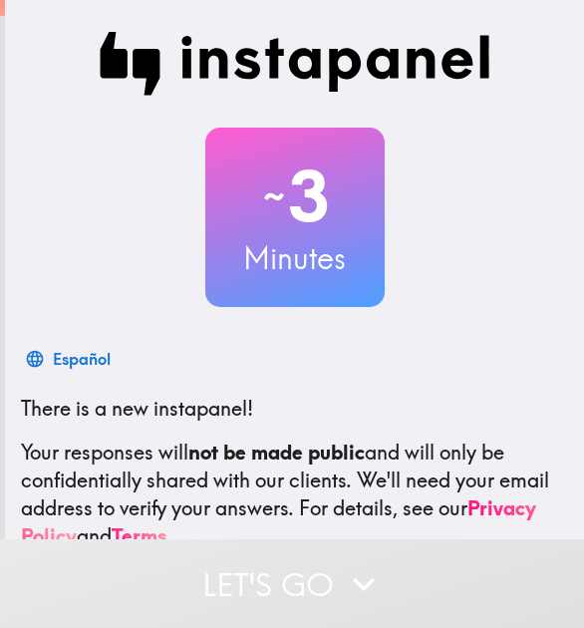 The width and height of the screenshot is (584, 628). Describe the element at coordinates (70, 359) in the screenshot. I see `button: Español` at that location.